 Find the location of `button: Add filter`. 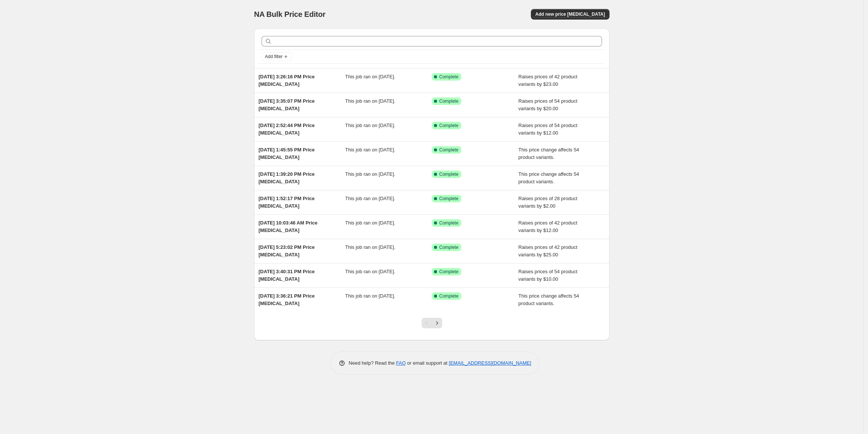

button: Add filter is located at coordinates (277, 57).